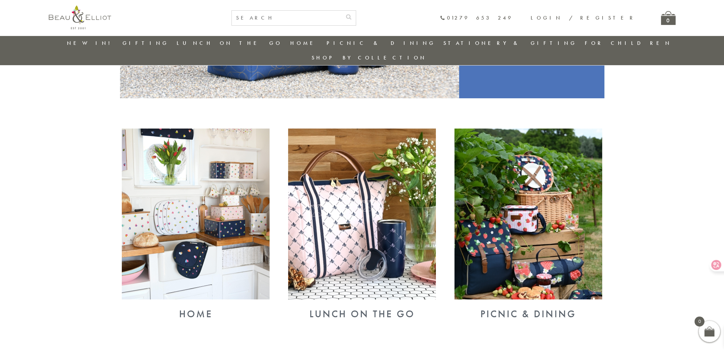  What do you see at coordinates (510, 43) in the screenshot?
I see `a: Stationery & Gifting` at bounding box center [510, 43].